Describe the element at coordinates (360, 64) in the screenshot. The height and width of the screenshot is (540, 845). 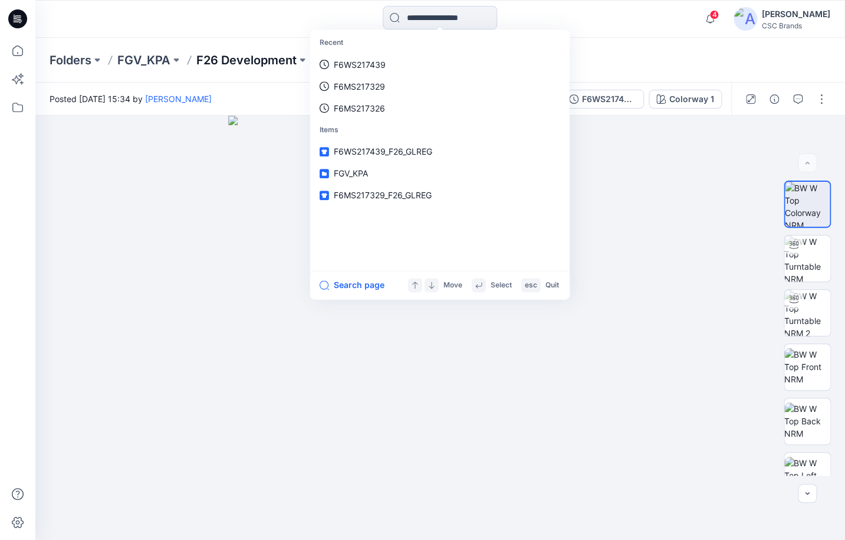
I see `p: F6WS217439` at that location.